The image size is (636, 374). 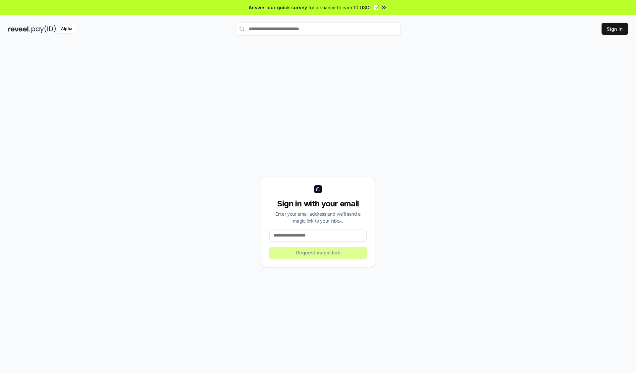 What do you see at coordinates (278, 7) in the screenshot?
I see `span: Answer our quick survey` at bounding box center [278, 7].